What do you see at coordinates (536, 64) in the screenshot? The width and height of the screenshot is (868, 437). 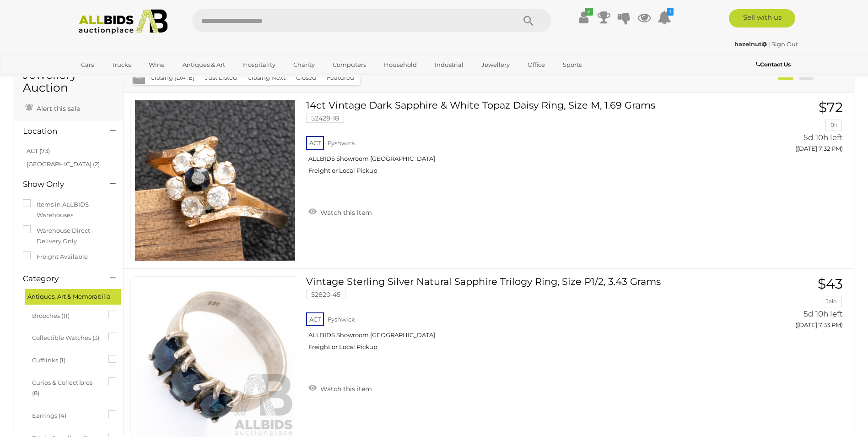 I see `a: Office` at bounding box center [536, 64].